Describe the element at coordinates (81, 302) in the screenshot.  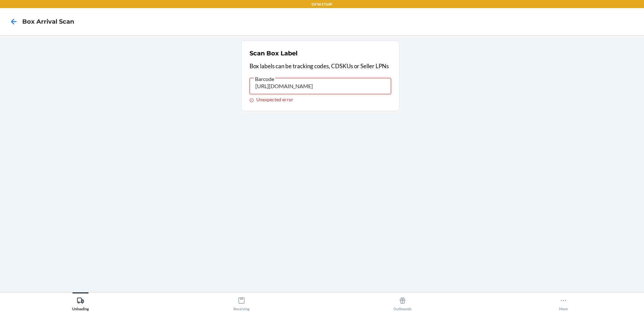
I see `div: Unloading` at that location.